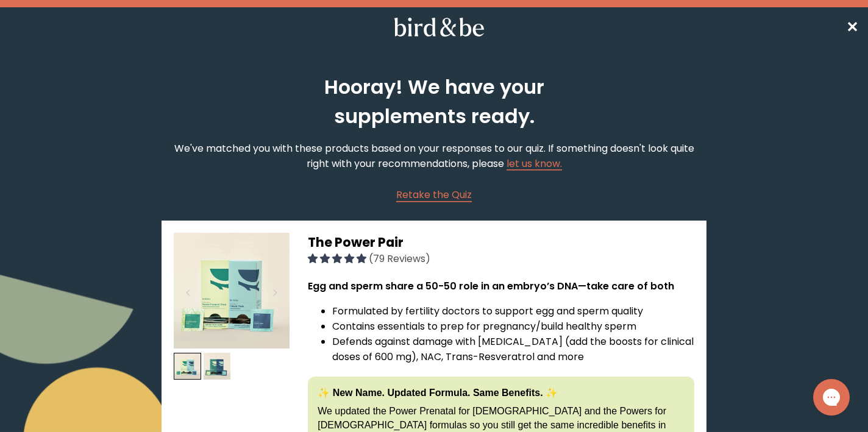  I want to click on span: Retake the Quiz, so click(434, 194).